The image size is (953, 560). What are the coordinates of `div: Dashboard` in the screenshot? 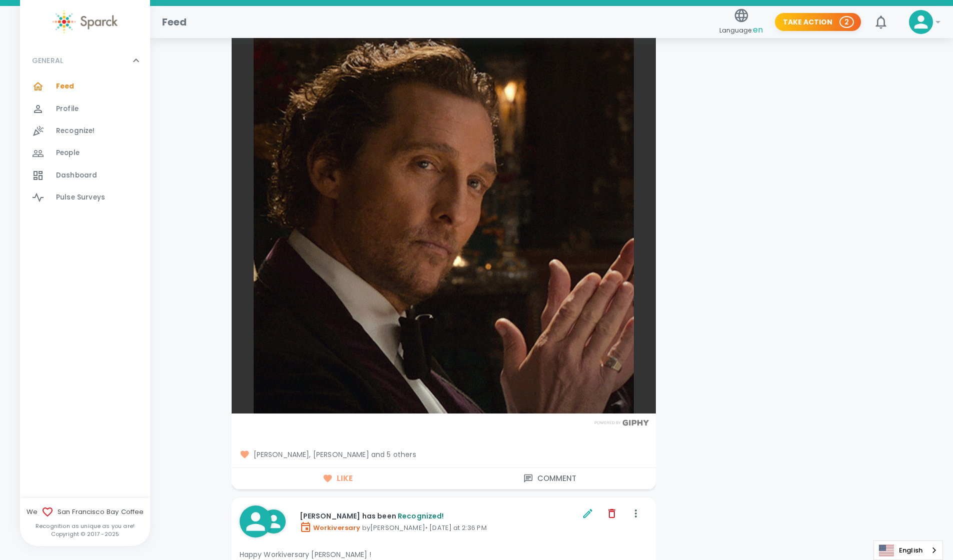 It's located at (85, 175).